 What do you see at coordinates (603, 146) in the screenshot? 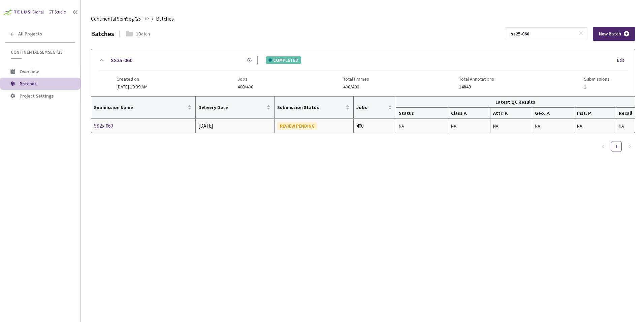
I see `span: left` at bounding box center [603, 146].